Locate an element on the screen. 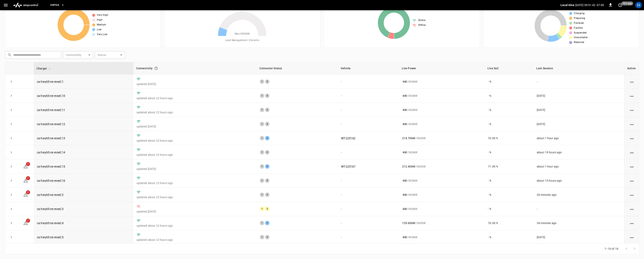 The image size is (644, 259). p: 214.70 kW is located at coordinates (409, 138).